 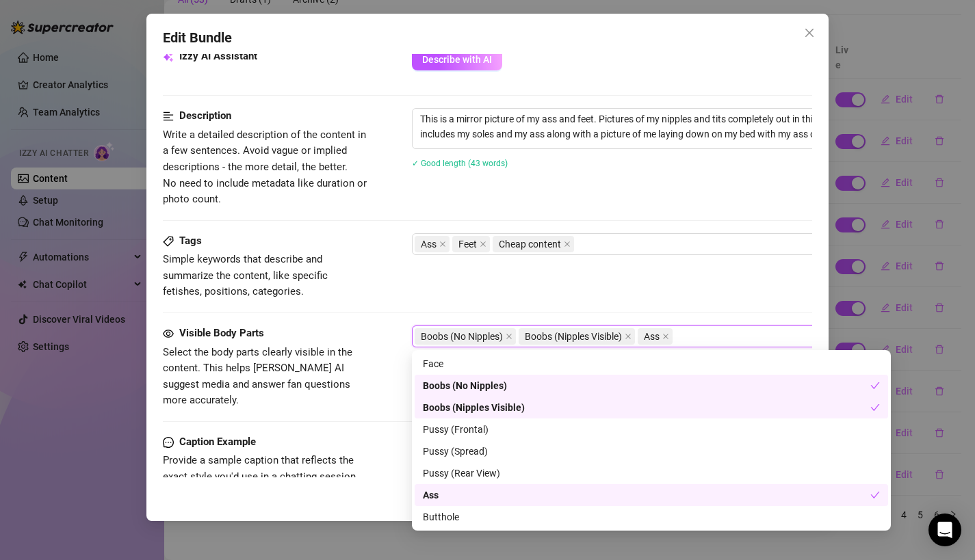 I want to click on span: eye, so click(x=169, y=334).